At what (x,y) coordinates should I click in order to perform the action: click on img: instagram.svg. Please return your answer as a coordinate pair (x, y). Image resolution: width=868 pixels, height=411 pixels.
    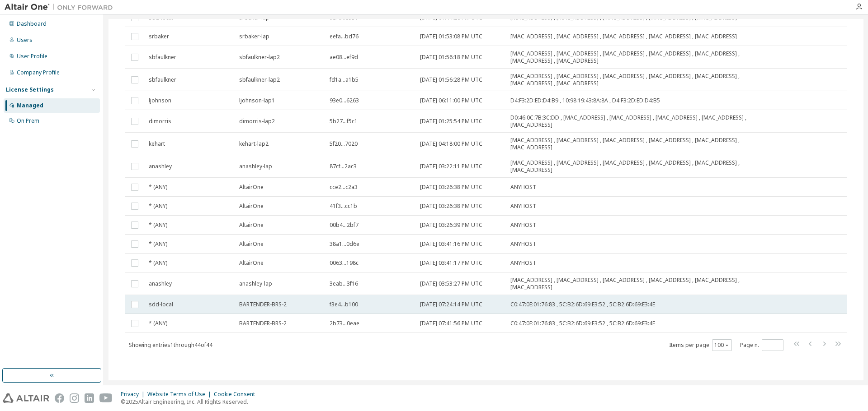
    Looking at the image, I should click on (74, 398).